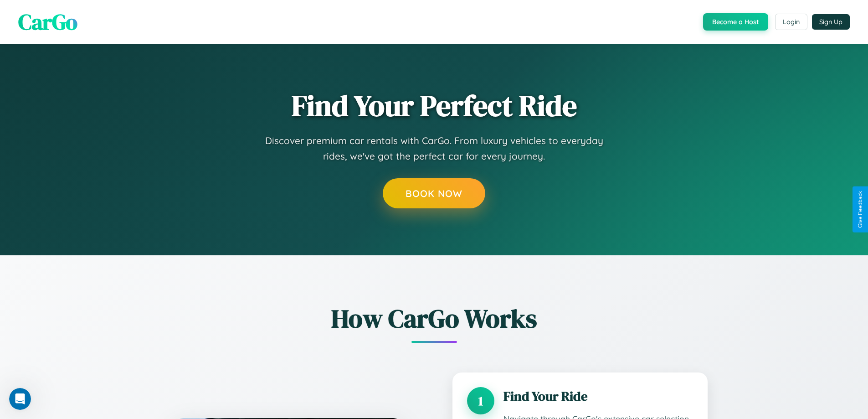 Image resolution: width=868 pixels, height=419 pixels. Describe the element at coordinates (599, 396) in the screenshot. I see `h3: Find Your Ride` at that location.